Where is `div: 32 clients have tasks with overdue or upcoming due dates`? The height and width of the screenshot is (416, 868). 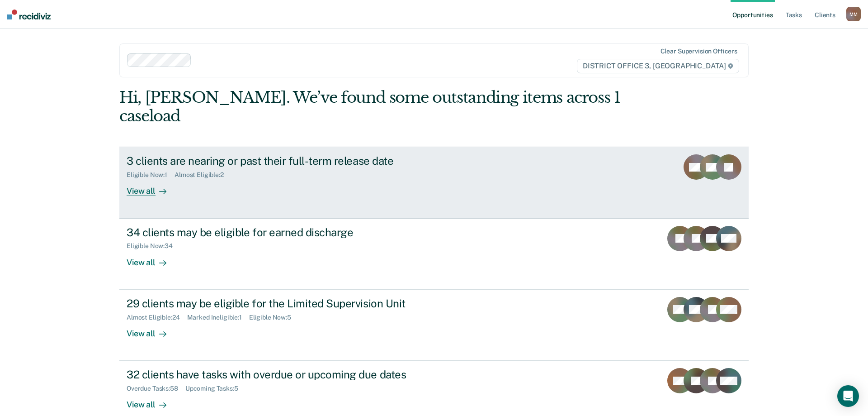 div: 32 clients have tasks with overdue or upcoming due dates is located at coordinates (286, 374).